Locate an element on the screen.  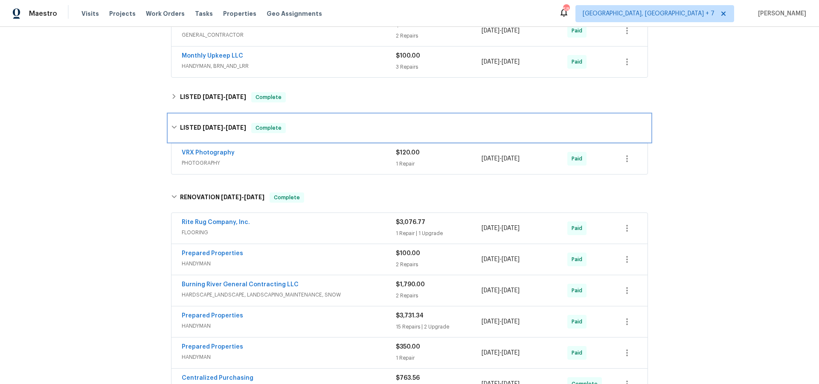
div: 1 Repair | 1 Upgrade is located at coordinates (438, 233).